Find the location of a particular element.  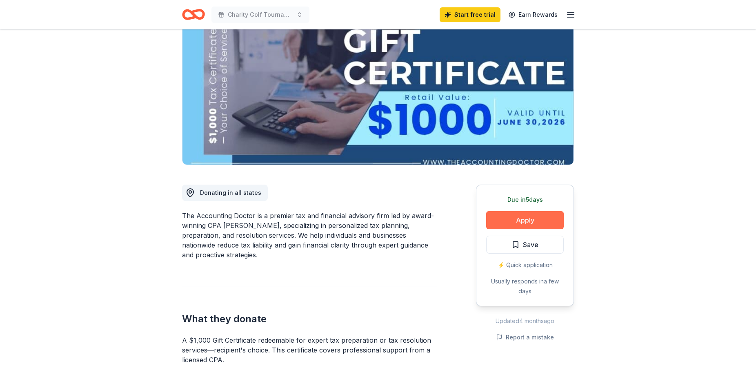

div: ⚡️ Quick application is located at coordinates (525, 265).